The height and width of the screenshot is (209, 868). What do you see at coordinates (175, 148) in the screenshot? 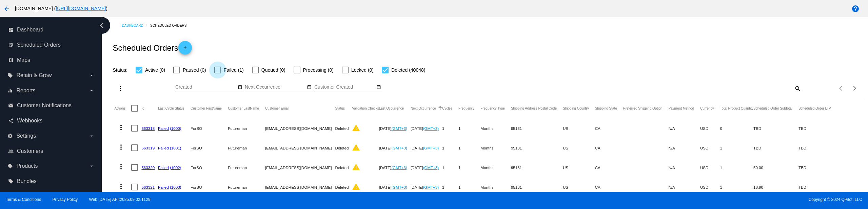
I see `a: (1001)` at bounding box center [175, 148].